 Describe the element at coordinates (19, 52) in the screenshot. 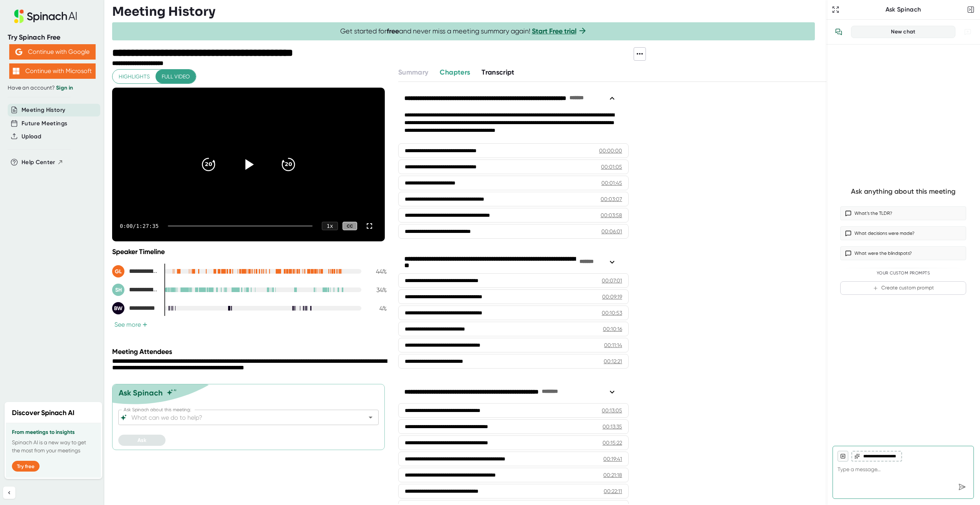

I see `img: Aehbyd4JwY73AAAAAElFTkSuQmCC` at that location.